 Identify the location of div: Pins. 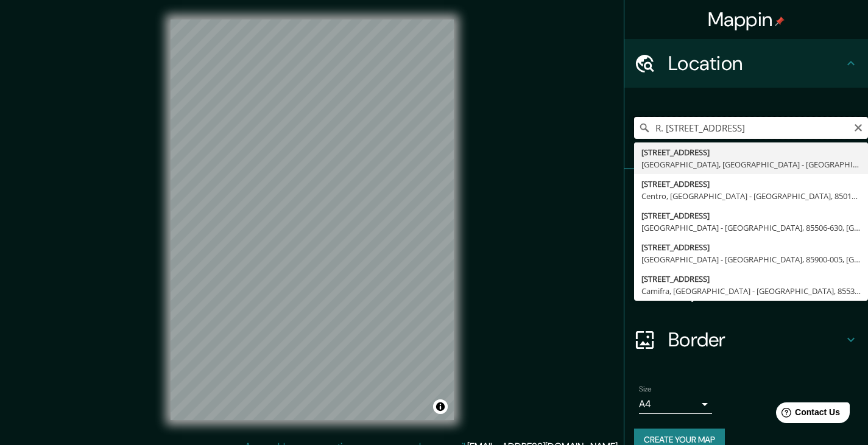
(746, 194).